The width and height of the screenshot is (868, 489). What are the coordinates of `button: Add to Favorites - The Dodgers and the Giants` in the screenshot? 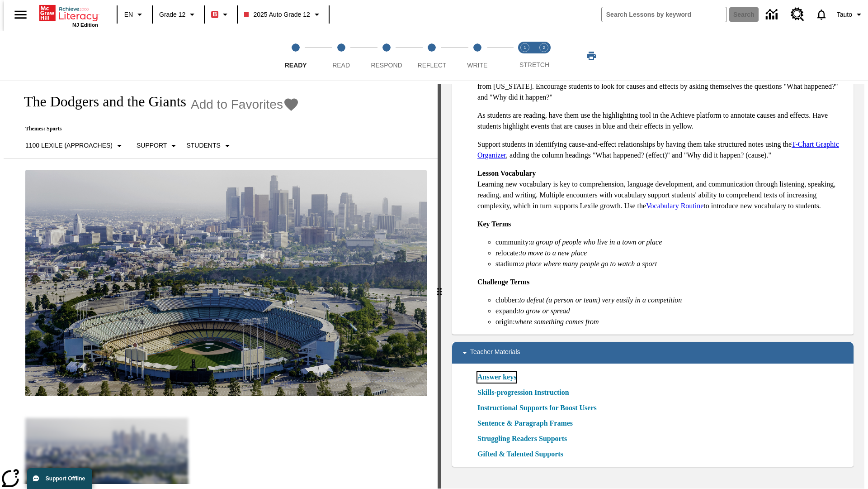 It's located at (245, 104).